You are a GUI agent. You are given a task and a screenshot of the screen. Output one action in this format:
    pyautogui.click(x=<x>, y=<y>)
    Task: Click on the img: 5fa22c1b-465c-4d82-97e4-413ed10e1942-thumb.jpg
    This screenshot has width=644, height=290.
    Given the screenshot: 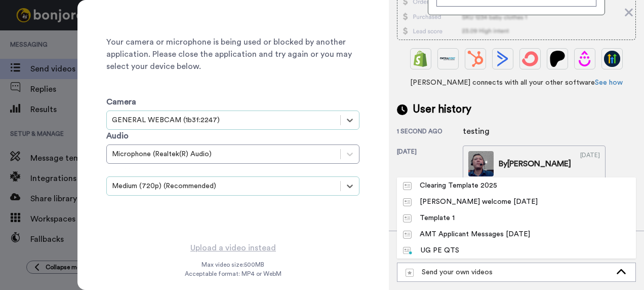 What is the action you would take?
    pyautogui.click(x=481, y=164)
    